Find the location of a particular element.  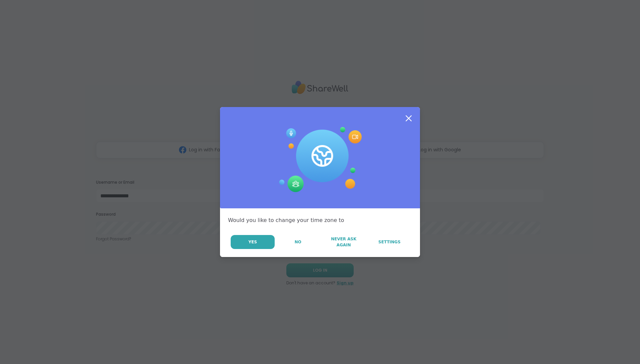

button: Never Ask Again is located at coordinates (343, 242).